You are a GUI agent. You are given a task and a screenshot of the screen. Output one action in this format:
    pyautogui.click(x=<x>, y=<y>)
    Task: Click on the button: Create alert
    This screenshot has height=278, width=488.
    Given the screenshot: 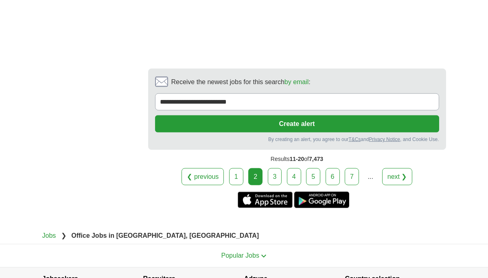 What is the action you would take?
    pyautogui.click(x=297, y=124)
    